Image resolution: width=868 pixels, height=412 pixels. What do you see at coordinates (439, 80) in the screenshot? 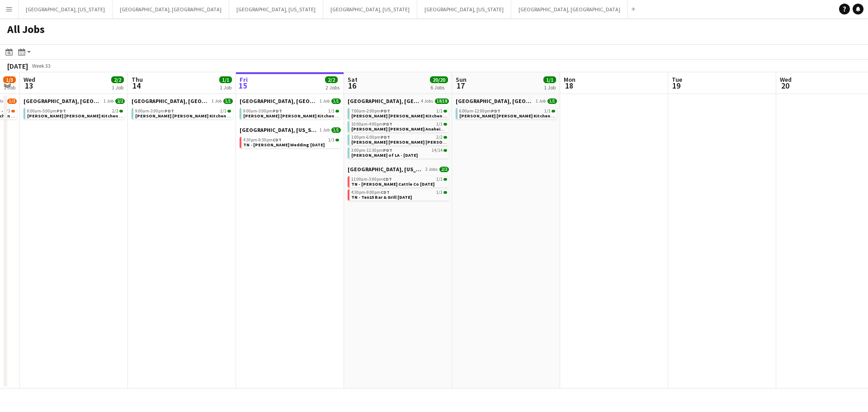
I see `span: 20/20` at bounding box center [439, 80].